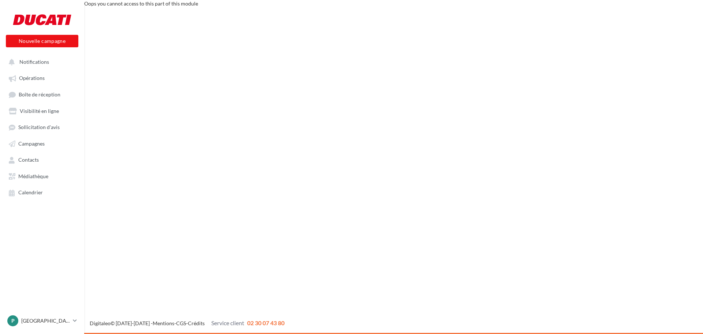 The height and width of the screenshot is (334, 703). Describe the element at coordinates (42, 94) in the screenshot. I see `a: Boîte de réception` at that location.